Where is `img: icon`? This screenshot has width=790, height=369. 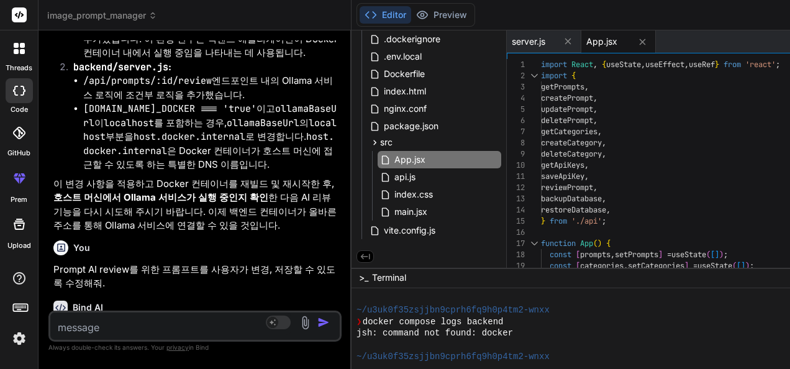 img: icon is located at coordinates (324, 322).